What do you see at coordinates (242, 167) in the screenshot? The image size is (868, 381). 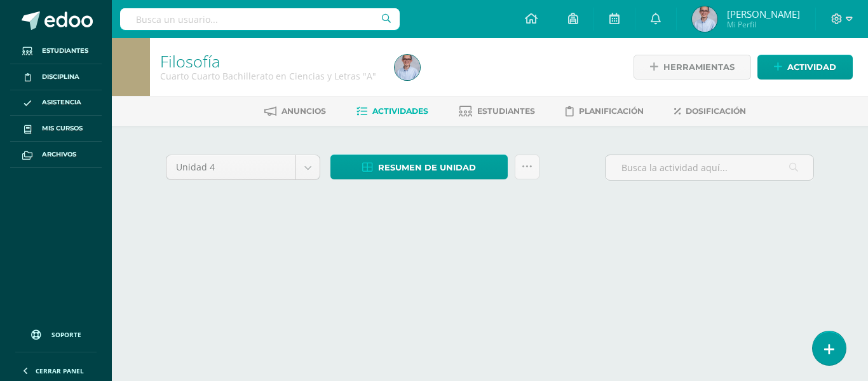 I see `a: Unidad 4` at bounding box center [242, 167].